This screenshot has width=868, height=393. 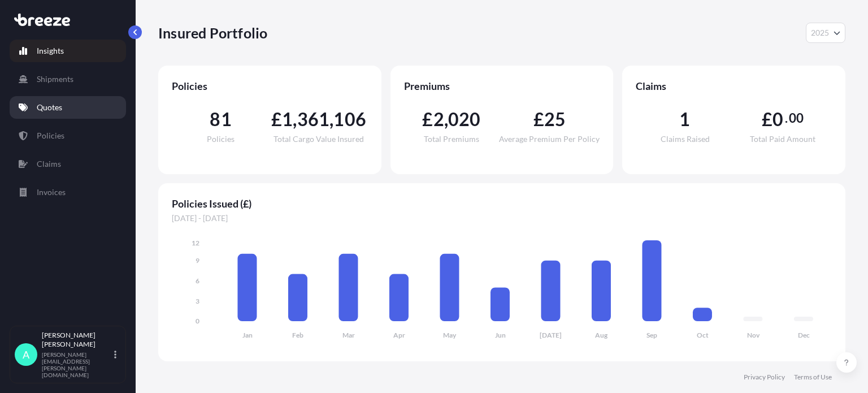 I want to click on tspan: Jan, so click(x=248, y=335).